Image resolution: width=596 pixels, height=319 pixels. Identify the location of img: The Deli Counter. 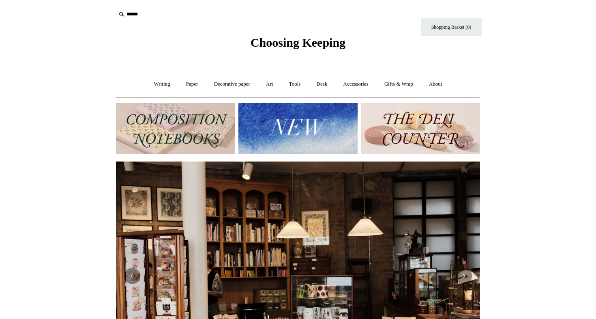
(421, 128).